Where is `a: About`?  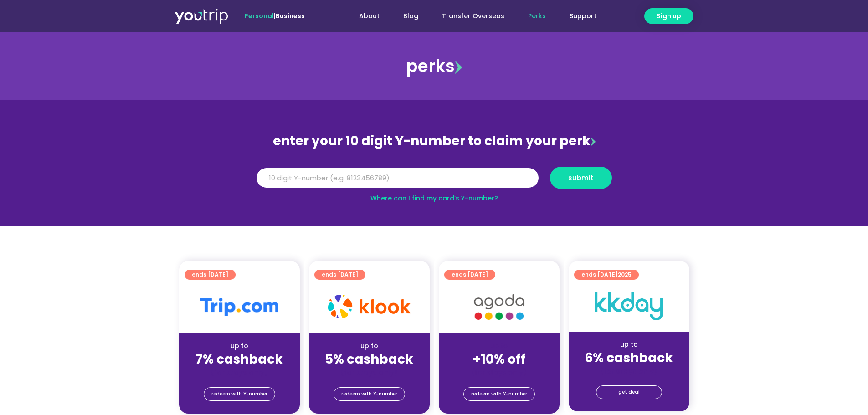
a: About is located at coordinates (369, 16).